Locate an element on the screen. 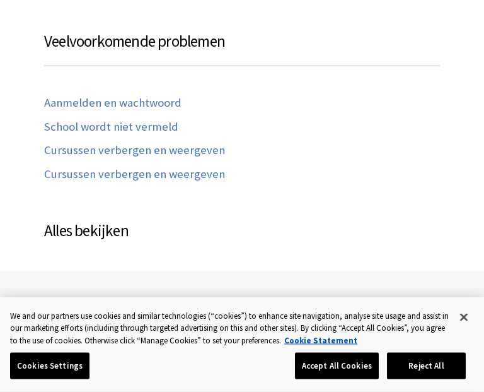 This screenshot has width=484, height=392. button: Reject All is located at coordinates (426, 366).